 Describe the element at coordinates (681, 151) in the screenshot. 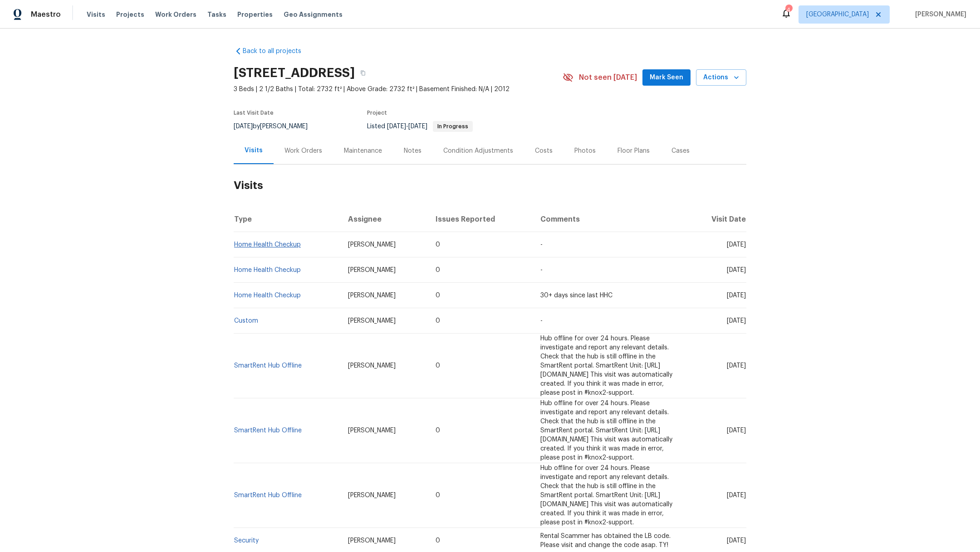

I see `div: Cases` at that location.